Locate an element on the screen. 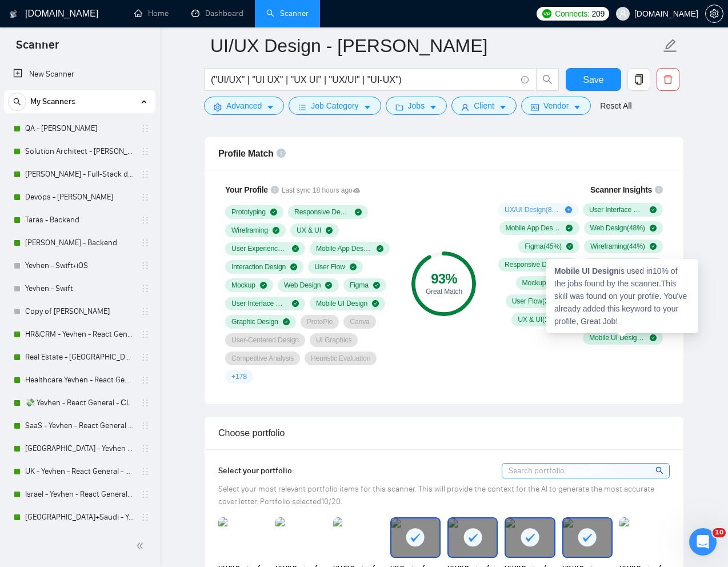 This screenshot has width=728, height=567. span: Mobile UI Design ( 10 %) is located at coordinates (617, 338).